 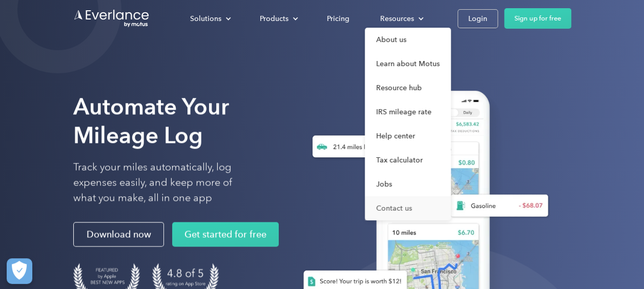 I want to click on button: Cookies Settings, so click(x=19, y=271).